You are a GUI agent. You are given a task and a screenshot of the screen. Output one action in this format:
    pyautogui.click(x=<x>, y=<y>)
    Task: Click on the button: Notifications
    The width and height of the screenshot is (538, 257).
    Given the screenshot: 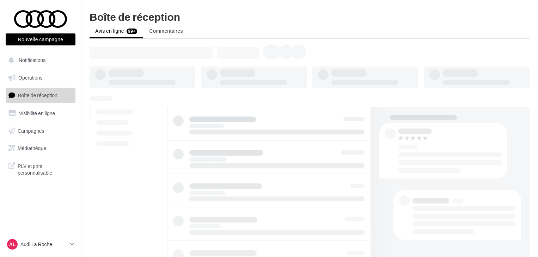 What is the action you would take?
    pyautogui.click(x=39, y=60)
    